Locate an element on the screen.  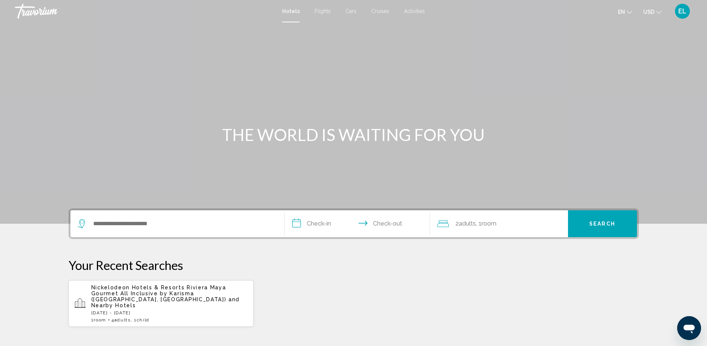
button: Change currency is located at coordinates (652, 12).